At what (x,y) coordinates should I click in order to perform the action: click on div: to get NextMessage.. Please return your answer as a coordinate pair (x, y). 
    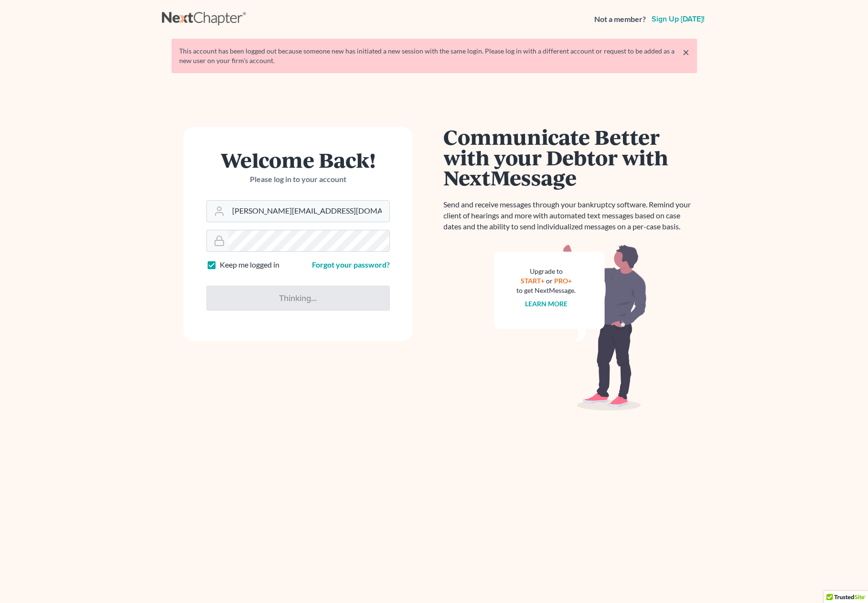
    Looking at the image, I should click on (546, 290).